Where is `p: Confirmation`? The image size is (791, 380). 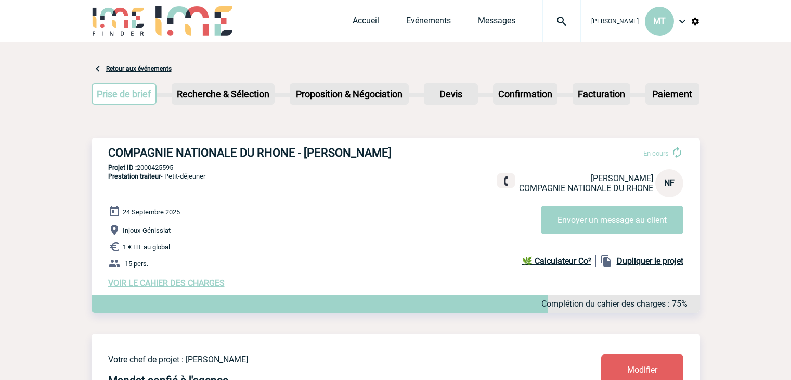
p: Confirmation is located at coordinates (526, 94).